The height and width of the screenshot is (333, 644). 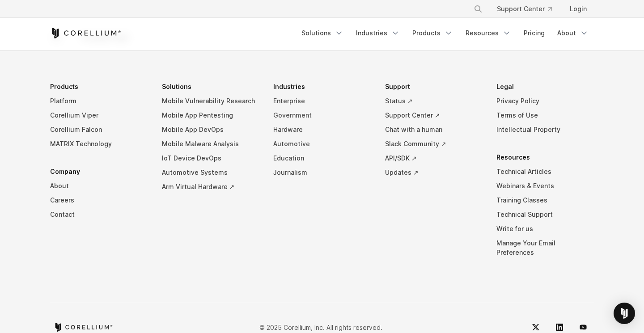 What do you see at coordinates (210, 115) in the screenshot?
I see `a: Mobile App Pentesting` at bounding box center [210, 115].